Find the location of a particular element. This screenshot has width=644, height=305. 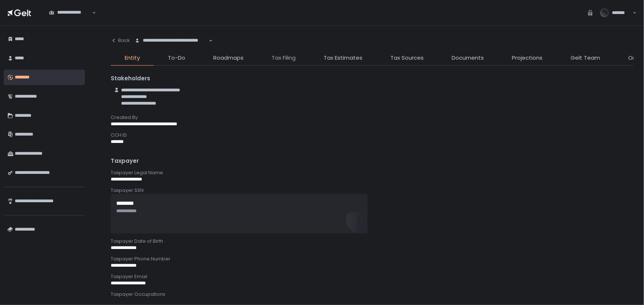

span: Tax Estimates is located at coordinates (343, 58).